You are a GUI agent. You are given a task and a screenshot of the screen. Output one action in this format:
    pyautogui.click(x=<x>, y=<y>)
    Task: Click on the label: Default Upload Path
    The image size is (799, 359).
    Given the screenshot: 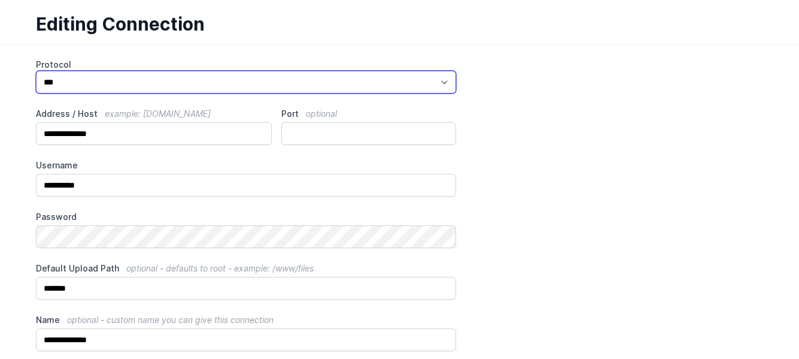 What is the action you would take?
    pyautogui.click(x=246, y=268)
    